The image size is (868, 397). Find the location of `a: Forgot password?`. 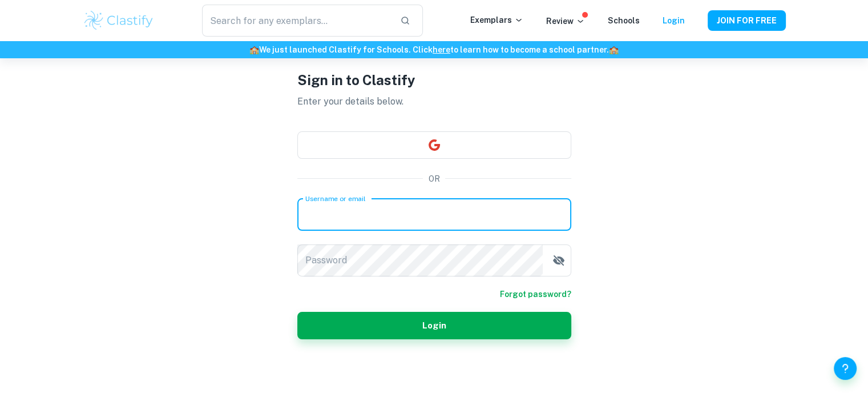

a: Forgot password? is located at coordinates (535, 294).